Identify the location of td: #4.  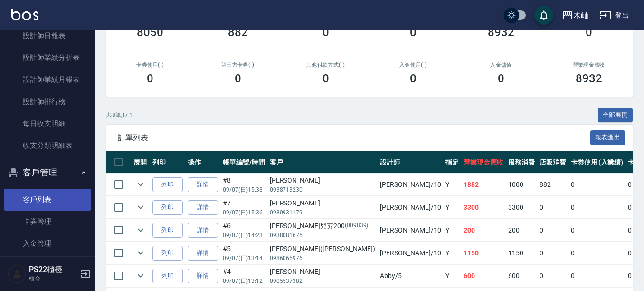
(244, 276).